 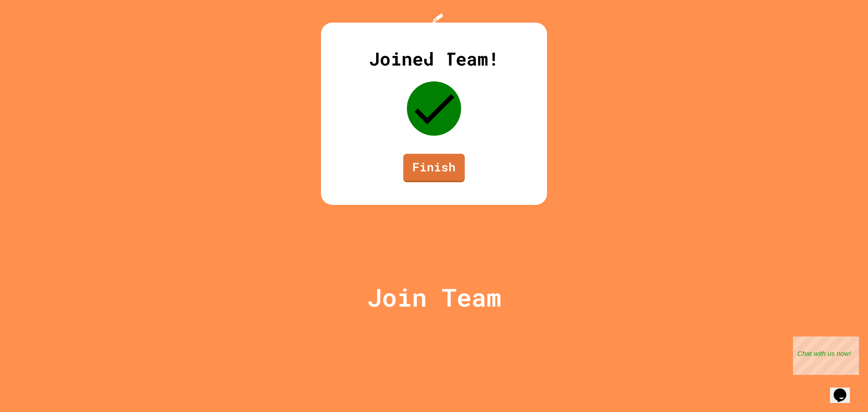 What do you see at coordinates (434, 297) in the screenshot?
I see `p: Join Team` at bounding box center [434, 297].